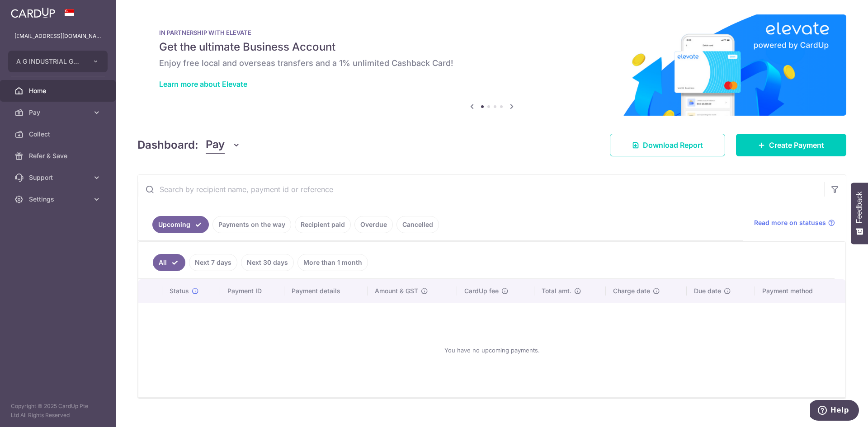 This screenshot has height=427, width=868. Describe the element at coordinates (492, 32) in the screenshot. I see `p: IN PARTNERSHIP WITH ELEVATE` at that location.